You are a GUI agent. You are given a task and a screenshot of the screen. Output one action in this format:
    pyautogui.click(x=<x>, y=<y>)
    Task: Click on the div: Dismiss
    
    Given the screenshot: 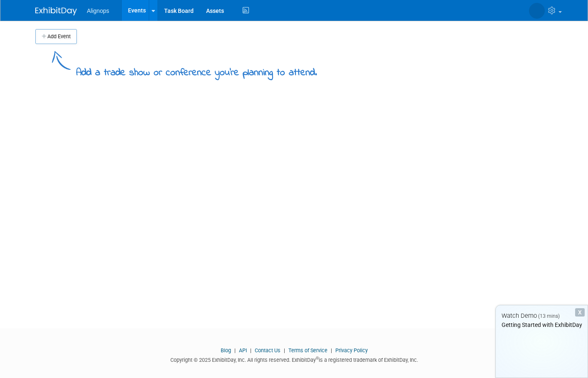 What is the action you would take?
    pyautogui.click(x=580, y=312)
    